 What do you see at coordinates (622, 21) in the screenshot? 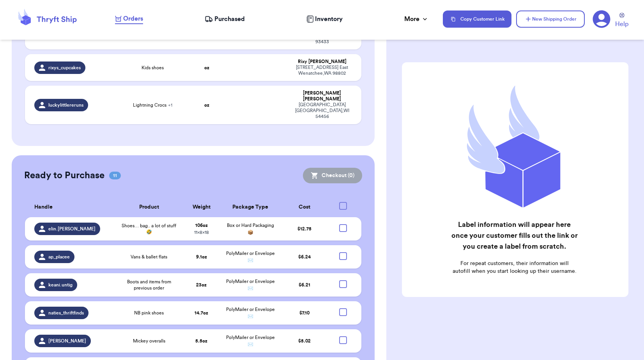
I see `a: Help` at bounding box center [622, 21].